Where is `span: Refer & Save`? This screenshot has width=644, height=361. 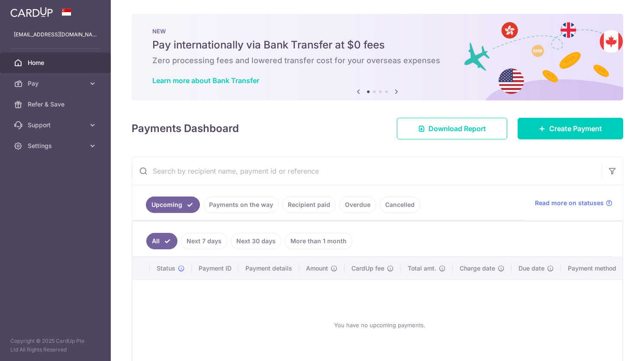 span: Refer & Save is located at coordinates (56, 104).